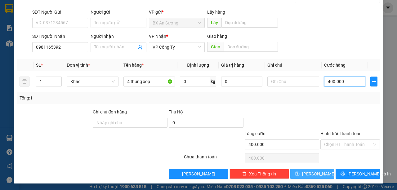 Image resolution: width=397 pixels, height=190 pixels. What do you see at coordinates (177, 47) in the screenshot?
I see `span: VP Công Ty` at bounding box center [177, 47].